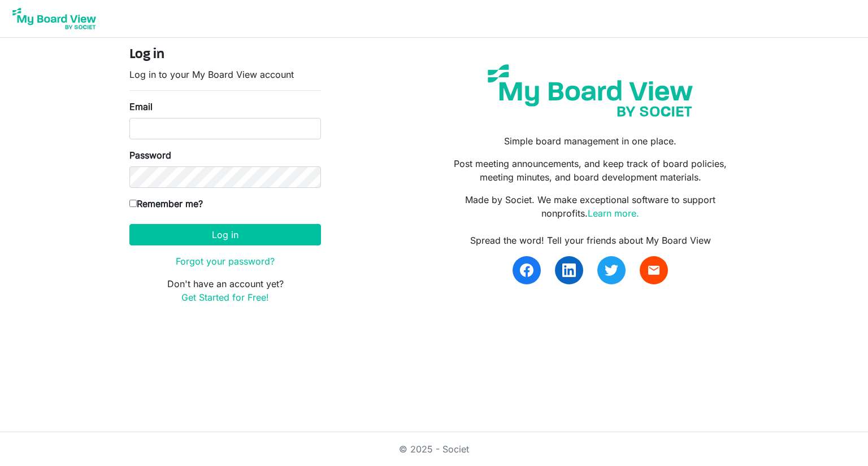 The width and height of the screenshot is (868, 466). What do you see at coordinates (141, 107) in the screenshot?
I see `label: Email` at bounding box center [141, 107].